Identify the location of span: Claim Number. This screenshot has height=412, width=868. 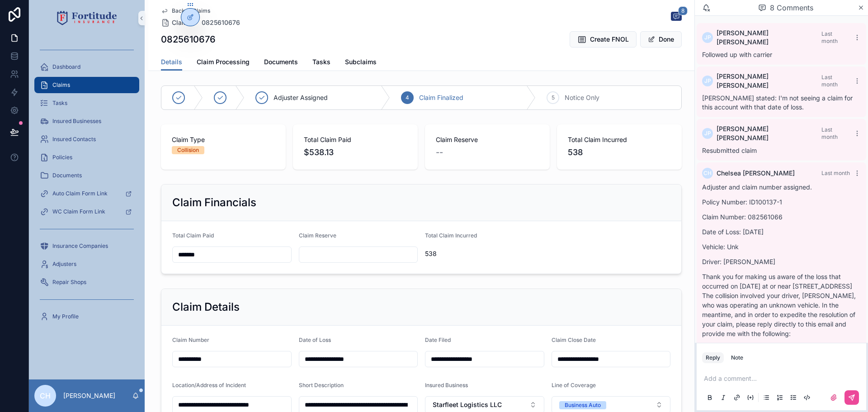
(191, 340).